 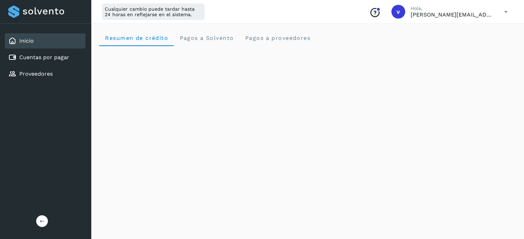 I want to click on a: Proveedores, so click(x=36, y=74).